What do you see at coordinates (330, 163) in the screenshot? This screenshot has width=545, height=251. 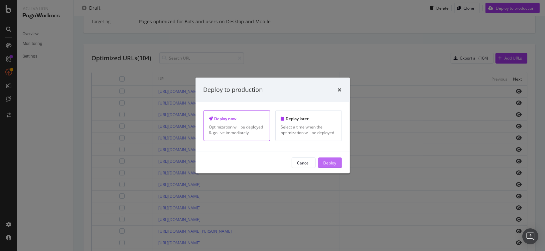 I see `button: Deploy` at bounding box center [330, 163].